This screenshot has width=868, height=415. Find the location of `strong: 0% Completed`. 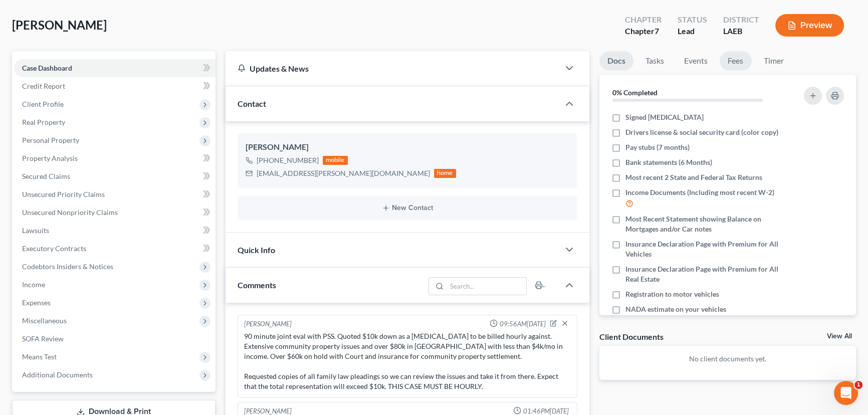

strong: 0% Completed is located at coordinates (635, 92).